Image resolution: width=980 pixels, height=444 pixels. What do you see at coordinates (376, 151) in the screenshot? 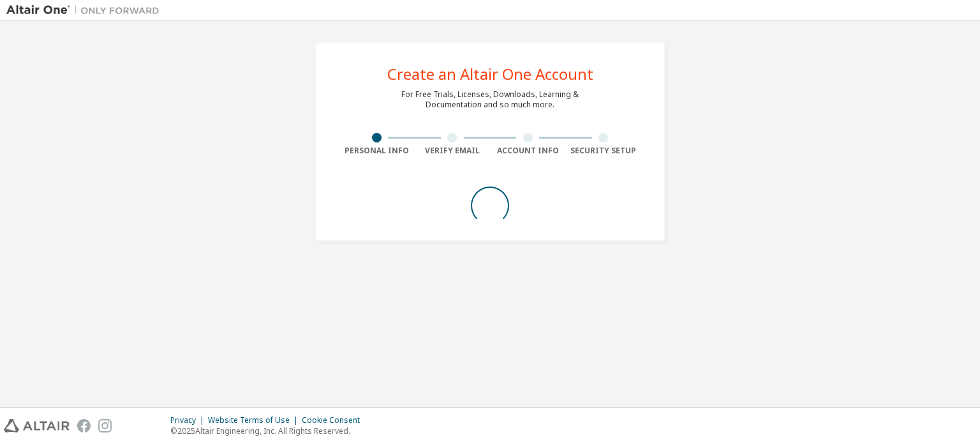
I see `div: Personal Info` at bounding box center [376, 151].